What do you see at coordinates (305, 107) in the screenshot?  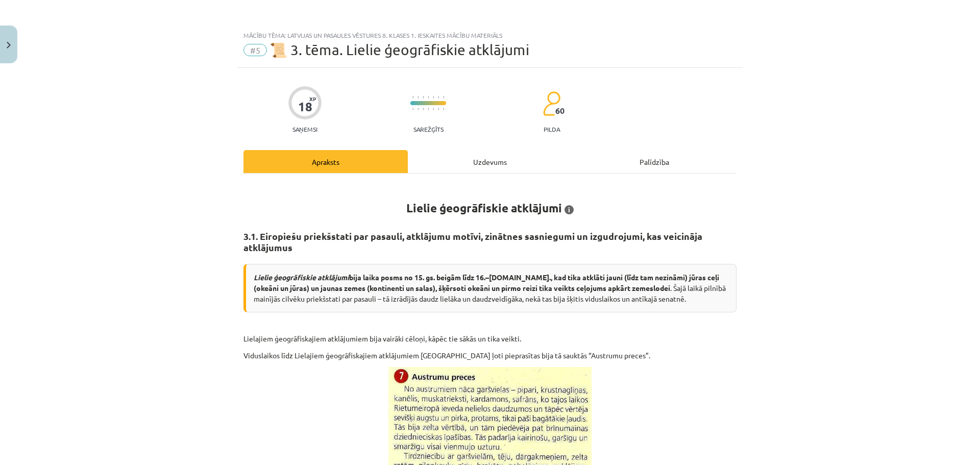 I see `div: 18` at bounding box center [305, 107].